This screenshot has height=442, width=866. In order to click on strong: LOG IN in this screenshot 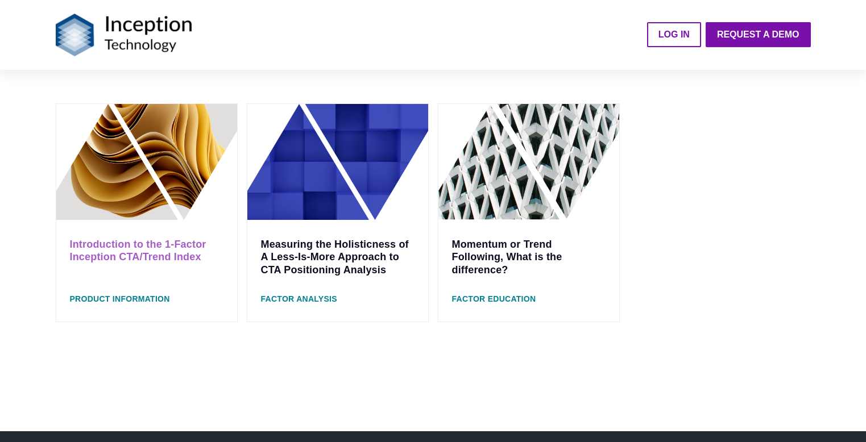, I will do `click(674, 34)`.